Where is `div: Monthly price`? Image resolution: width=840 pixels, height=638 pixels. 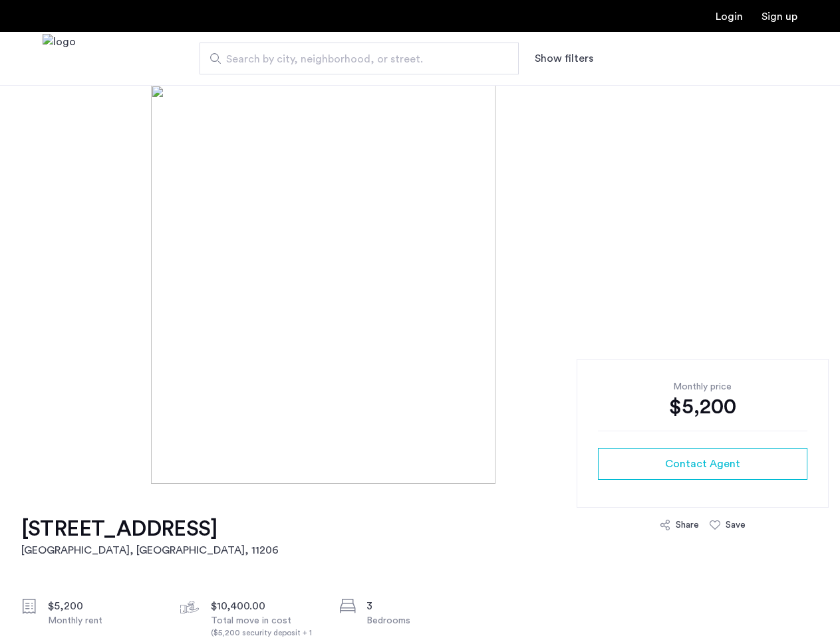
div: Monthly price is located at coordinates (702, 387).